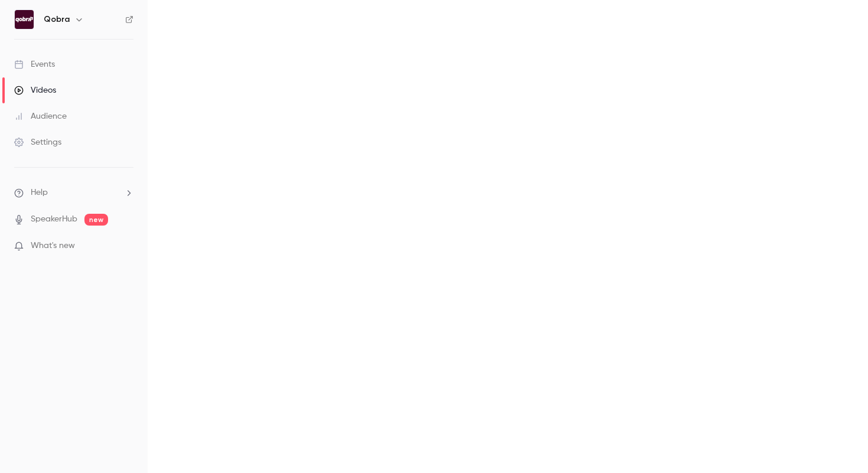 This screenshot has width=868, height=473. Describe the element at coordinates (34, 64) in the screenshot. I see `div: Events` at that location.